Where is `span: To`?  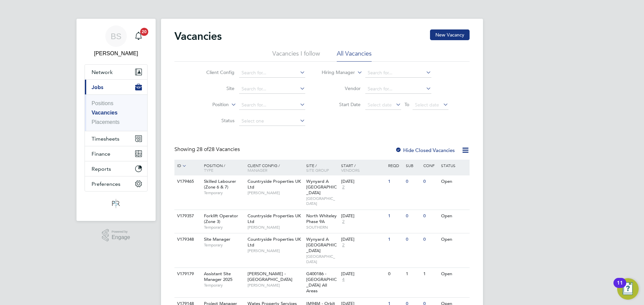 span: To is located at coordinates (407, 104).